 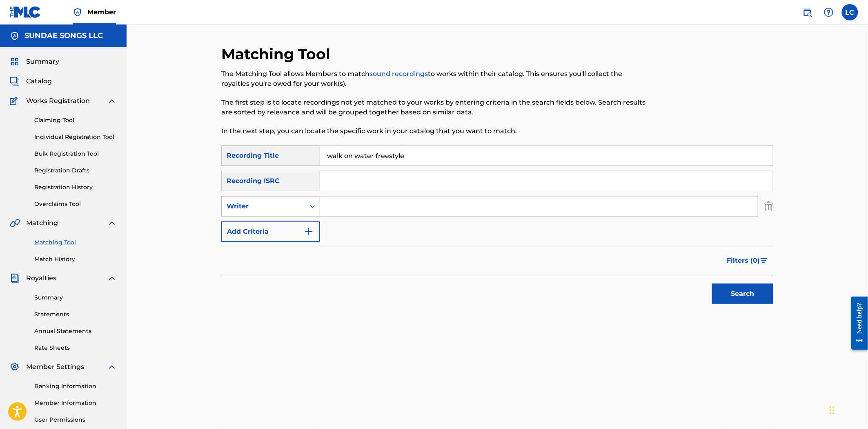 What do you see at coordinates (807, 12) in the screenshot?
I see `img: search` at bounding box center [807, 12].